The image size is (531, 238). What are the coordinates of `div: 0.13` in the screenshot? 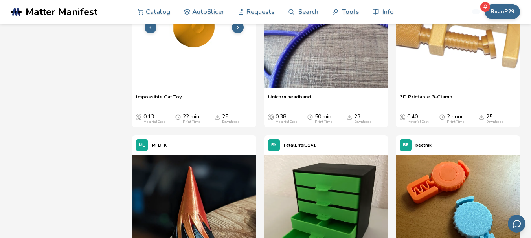 It's located at (154, 119).